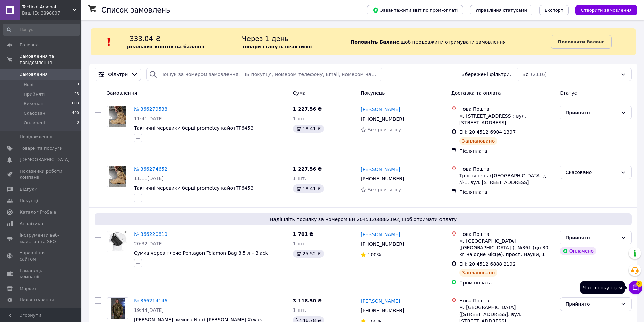 The width and height of the screenshot is (644, 322). Describe the element at coordinates (277, 47) in the screenshot. I see `b: товари стануть неактивні` at that location.